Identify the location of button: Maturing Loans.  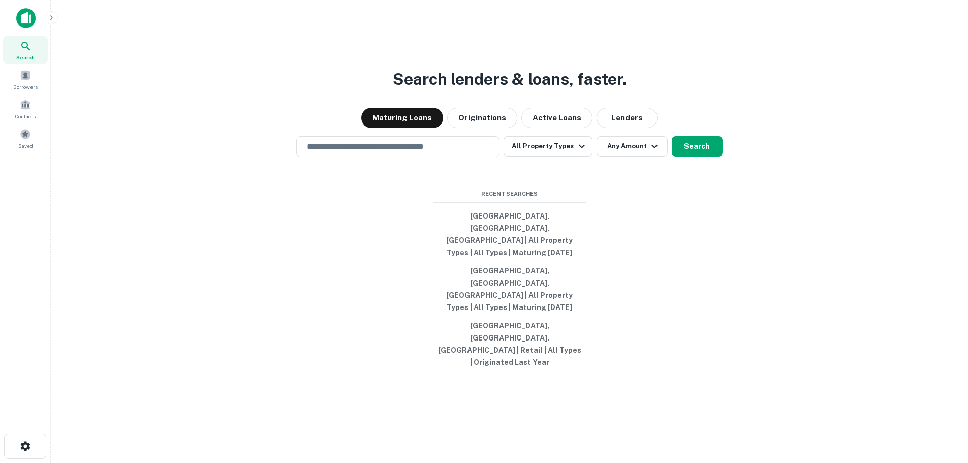
(402, 118).